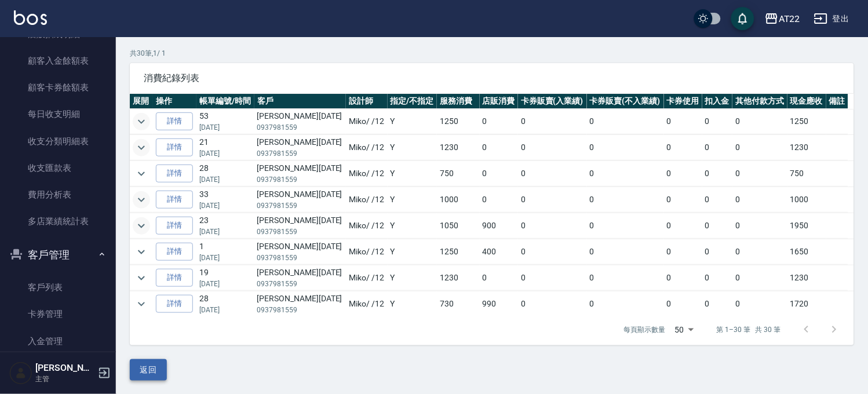 This screenshot has height=394, width=868. Describe the element at coordinates (457, 226) in the screenshot. I see `td: 1050` at that location.